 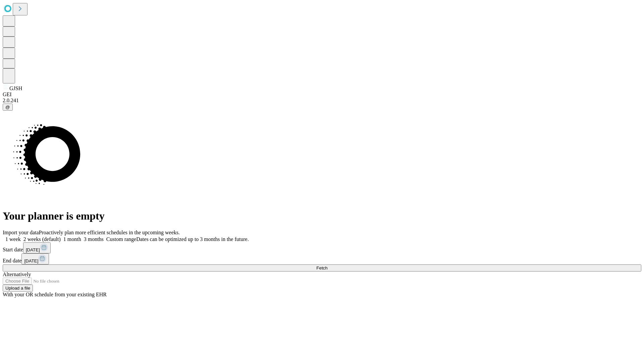 I want to click on span: Dates can be optimized up to 3 months in the future., so click(x=192, y=239).